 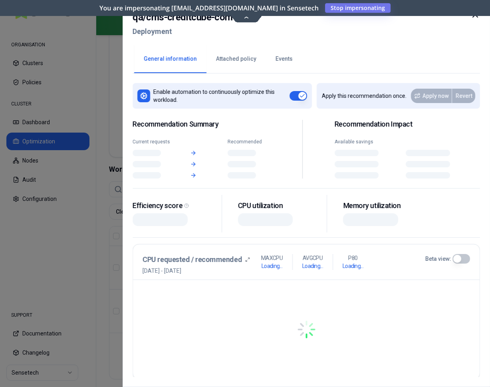 What do you see at coordinates (248, 142) in the screenshot?
I see `div: Recommended` at bounding box center [248, 142].